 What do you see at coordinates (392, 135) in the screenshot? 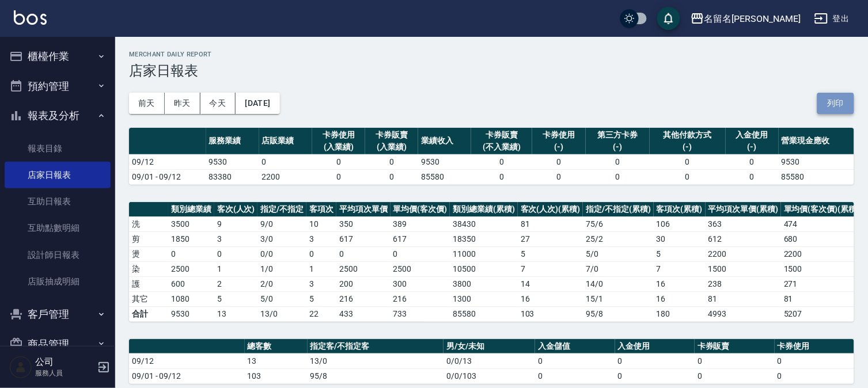
I see `div: 卡券販賣` at bounding box center [392, 135].